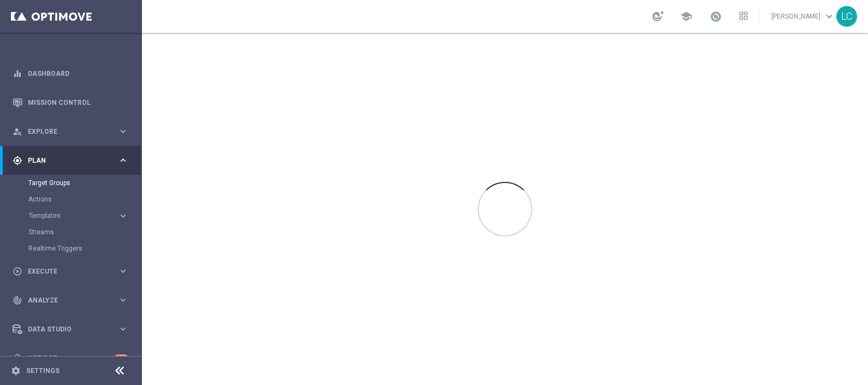  Describe the element at coordinates (18, 73) in the screenshot. I see `i: equalizer` at that location.